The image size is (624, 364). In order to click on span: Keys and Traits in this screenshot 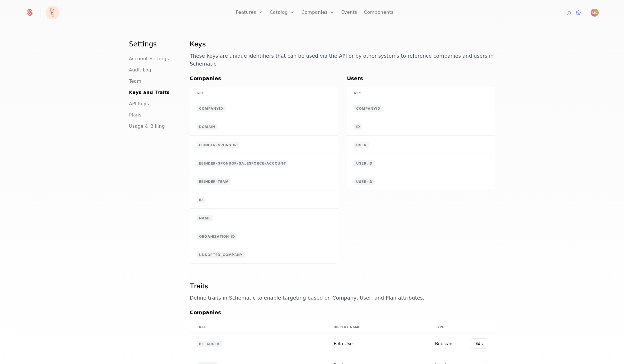, I will do `click(149, 93)`.